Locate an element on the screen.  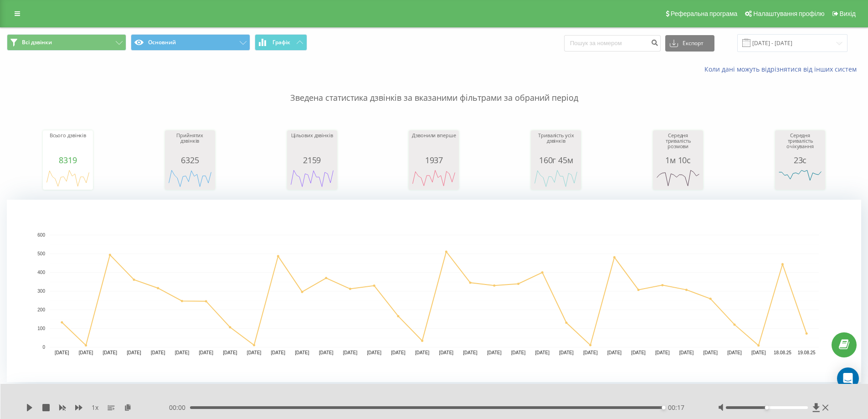
div: Середня тривалість розмови is located at coordinates (678, 144).